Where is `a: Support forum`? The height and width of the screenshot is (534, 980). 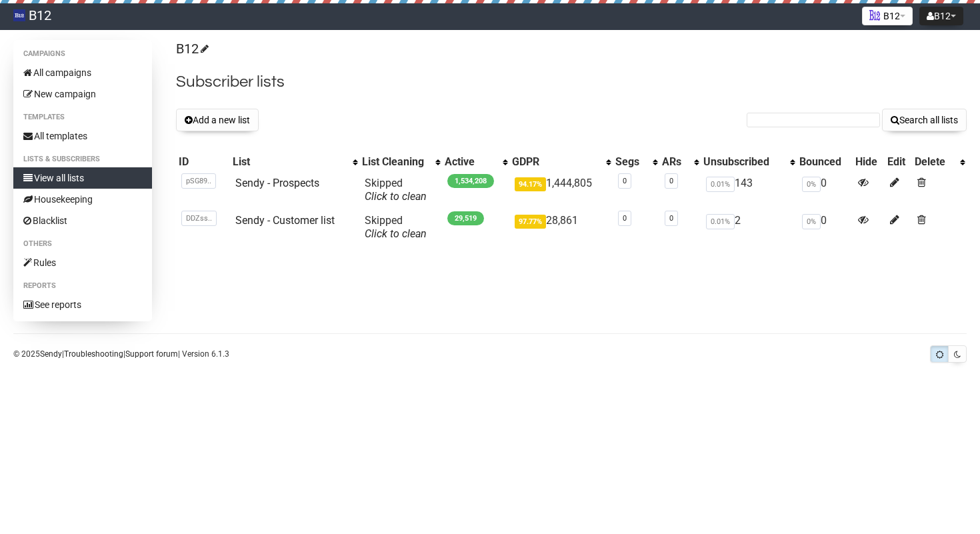 a: Support forum is located at coordinates (152, 354).